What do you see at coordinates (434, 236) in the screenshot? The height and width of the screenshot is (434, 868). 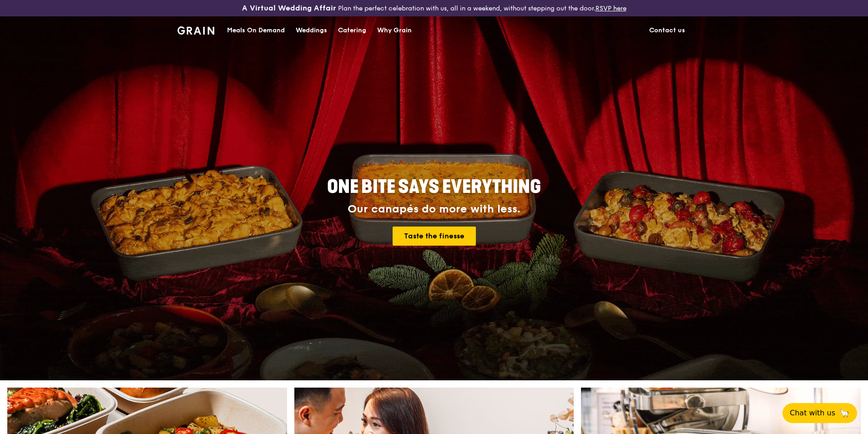 I see `a: Taste the finesse` at bounding box center [434, 236].